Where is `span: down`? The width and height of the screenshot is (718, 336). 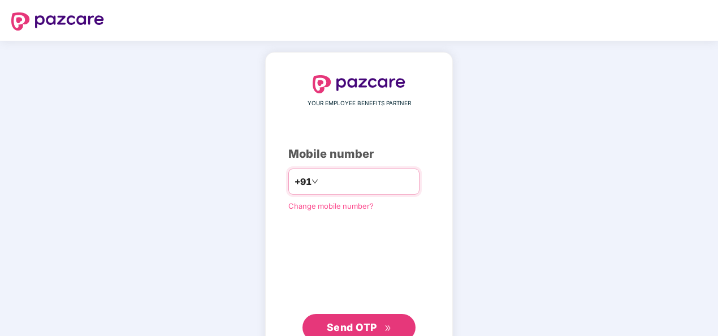
span: down is located at coordinates (315, 182).